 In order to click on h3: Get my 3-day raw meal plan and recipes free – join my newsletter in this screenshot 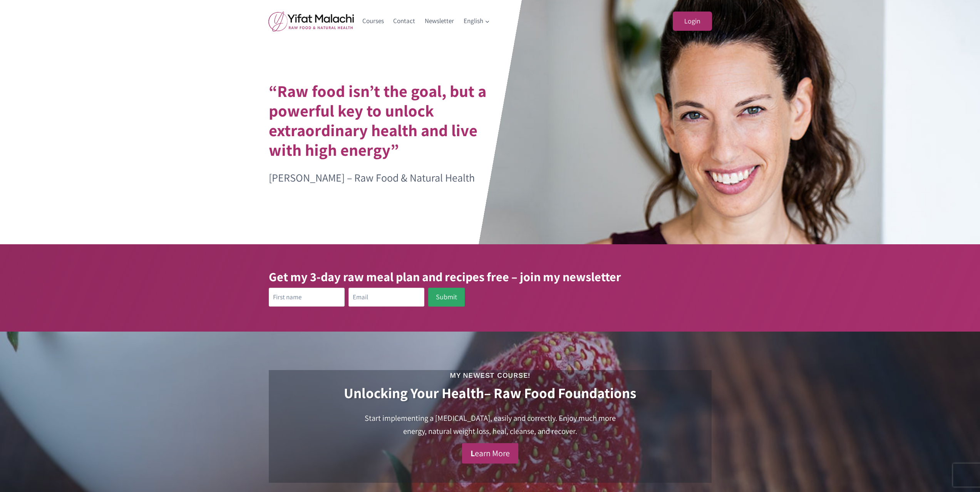, I will do `click(490, 277)`.